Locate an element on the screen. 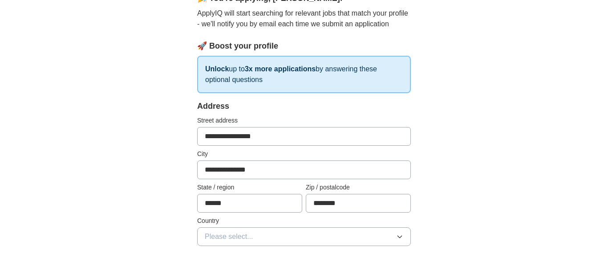 The height and width of the screenshot is (267, 608). label: State / region is located at coordinates (250, 187).